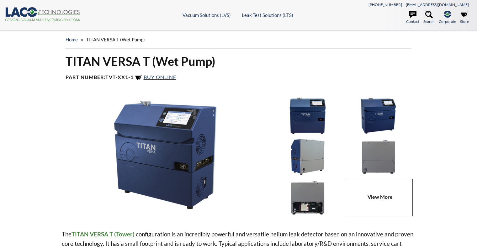 The image size is (477, 248). Describe the element at coordinates (207, 15) in the screenshot. I see `a: Vacuum Solutions (LVS)` at that location.